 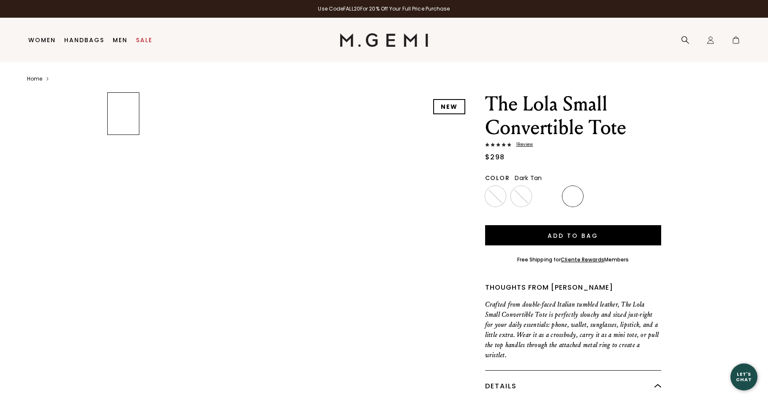 I want to click on img: Black, so click(x=547, y=196).